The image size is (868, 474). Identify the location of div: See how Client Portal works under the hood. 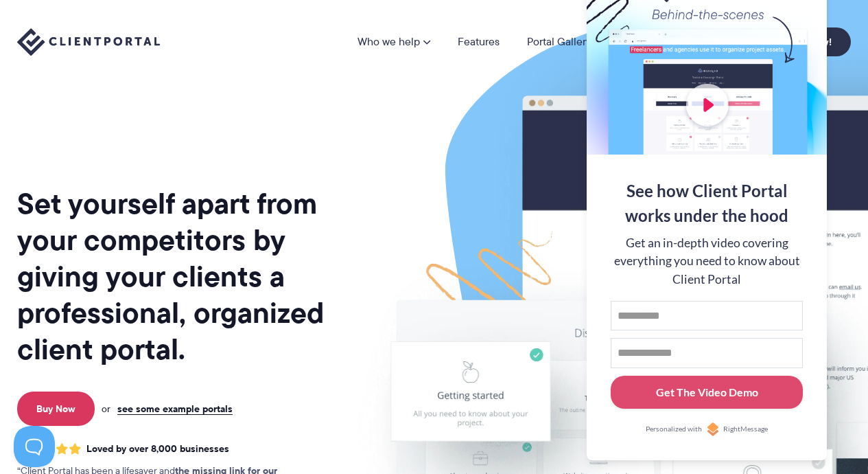
(707, 203).